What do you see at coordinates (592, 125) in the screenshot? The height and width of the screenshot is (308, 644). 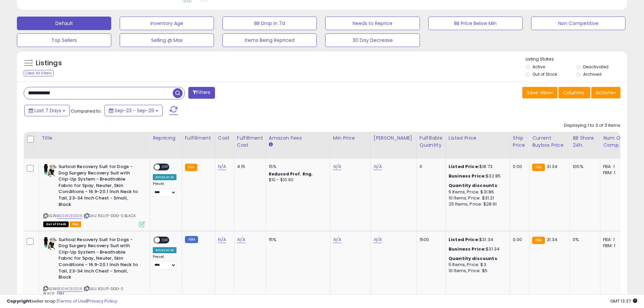 I see `div: Displaying 1 to 3 of 3 items` at bounding box center [592, 125].